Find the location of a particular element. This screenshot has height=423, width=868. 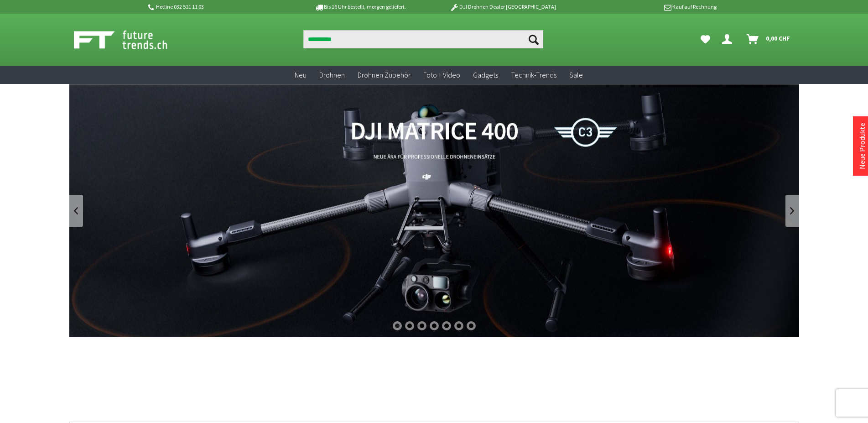

span: Neu is located at coordinates (300, 75).